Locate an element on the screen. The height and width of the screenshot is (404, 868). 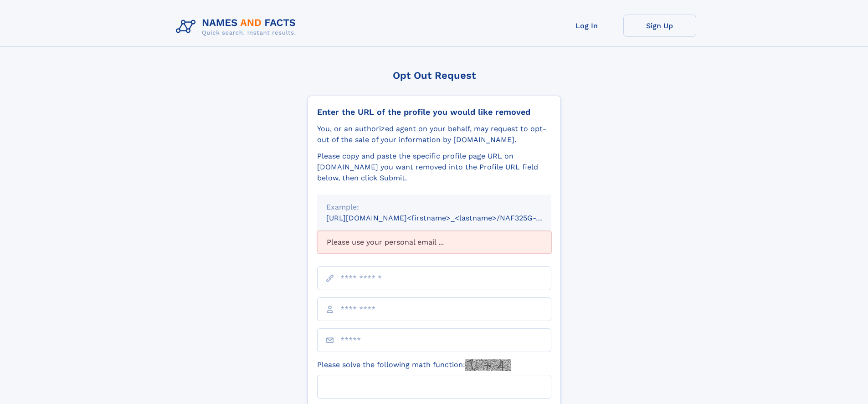
div: Enter the URL of the profile you would like removed is located at coordinates (434, 112).